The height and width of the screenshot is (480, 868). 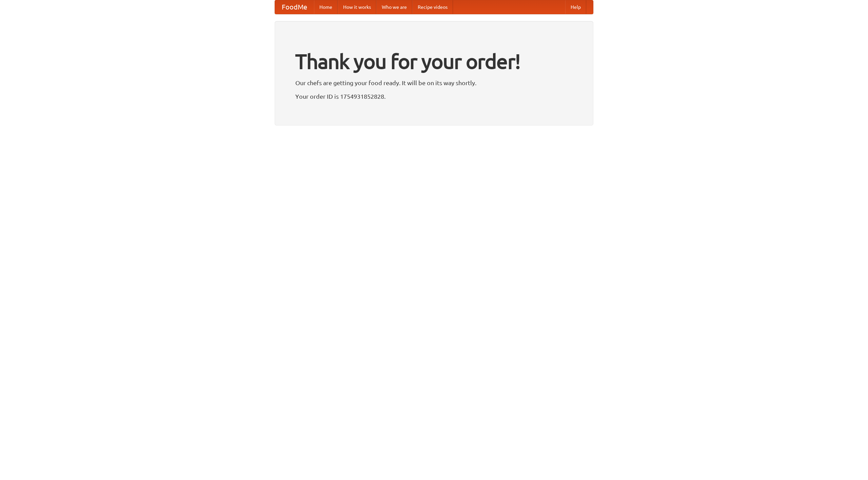 What do you see at coordinates (294, 7) in the screenshot?
I see `a: FoodMe` at bounding box center [294, 7].